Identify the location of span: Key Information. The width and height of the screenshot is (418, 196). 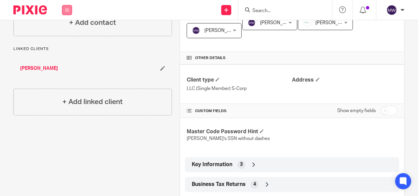
(212, 164).